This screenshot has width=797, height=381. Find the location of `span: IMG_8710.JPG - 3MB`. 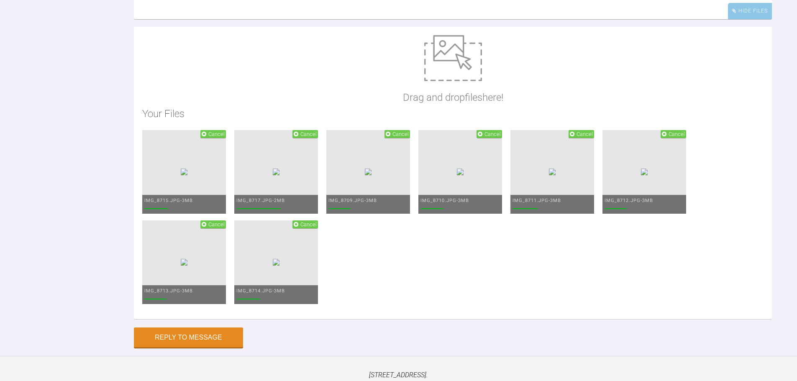

span: IMG_8710.JPG - 3MB is located at coordinates (445, 200).